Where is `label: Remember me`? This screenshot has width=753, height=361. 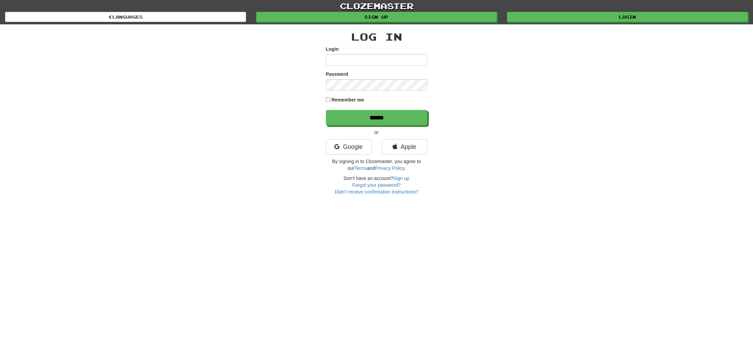
label: Remember me is located at coordinates (347, 100).